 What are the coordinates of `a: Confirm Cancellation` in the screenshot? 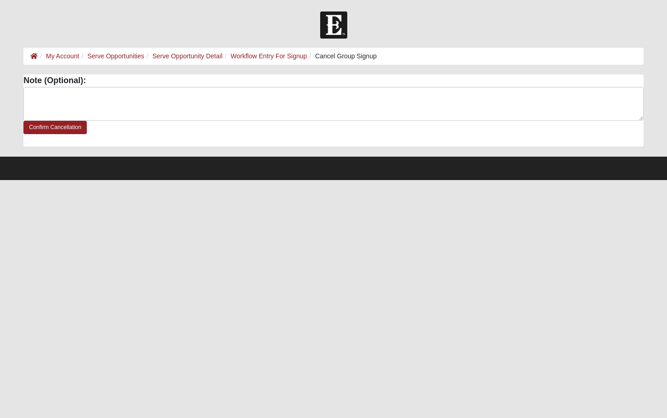 It's located at (55, 127).